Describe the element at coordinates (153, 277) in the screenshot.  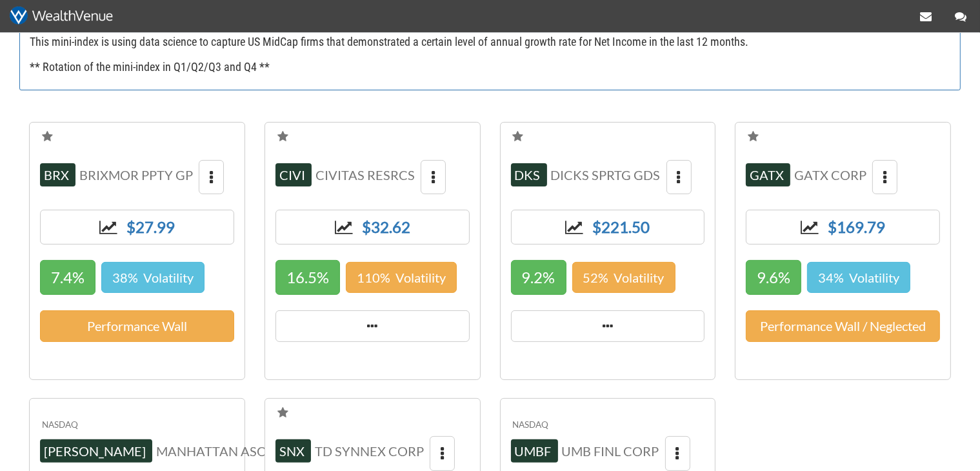
I see `span: 38% Volatility` at that location.